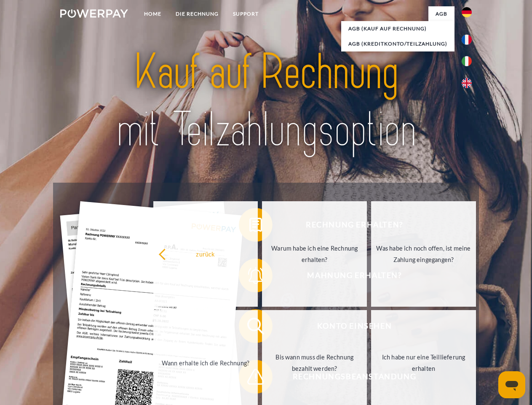  Describe the element at coordinates (467, 61) in the screenshot. I see `img: it` at that location.